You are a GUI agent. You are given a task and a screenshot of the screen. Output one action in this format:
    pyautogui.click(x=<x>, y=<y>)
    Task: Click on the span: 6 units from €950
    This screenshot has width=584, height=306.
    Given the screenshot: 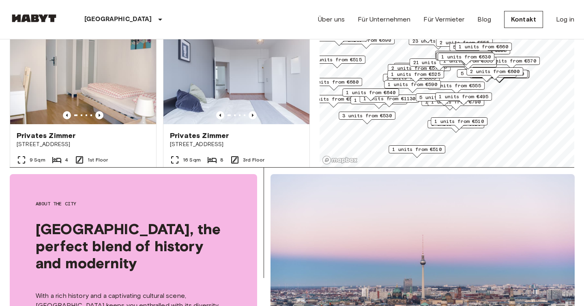 What is the action you would take?
    pyautogui.click(x=499, y=74)
    